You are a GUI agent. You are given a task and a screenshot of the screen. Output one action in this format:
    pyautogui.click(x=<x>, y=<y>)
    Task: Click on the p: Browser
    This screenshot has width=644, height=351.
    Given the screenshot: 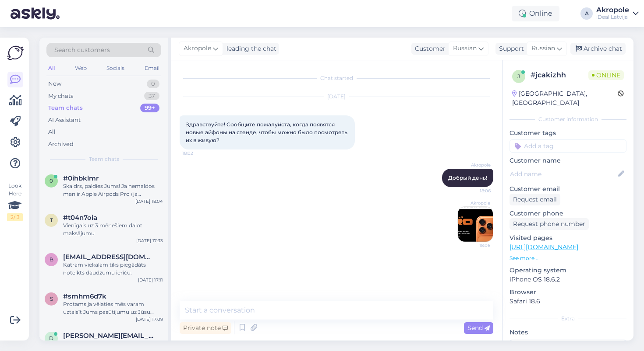 What is the action you would take?
    pyautogui.click(x=568, y=292)
    